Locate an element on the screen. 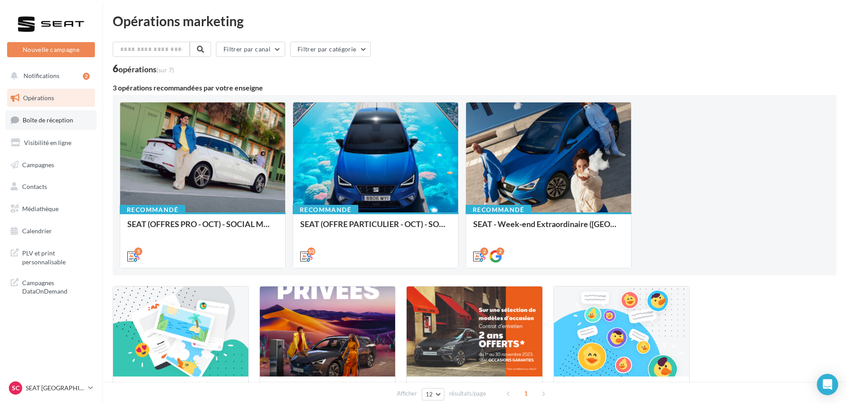  span: Contacts is located at coordinates (35, 186).